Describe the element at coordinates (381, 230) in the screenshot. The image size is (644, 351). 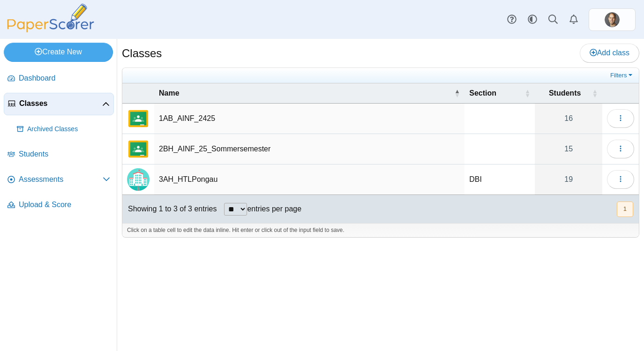
I see `div: Click on a table cell to edit the data inline. Hit enter or click out of the input field to save.` at that location.